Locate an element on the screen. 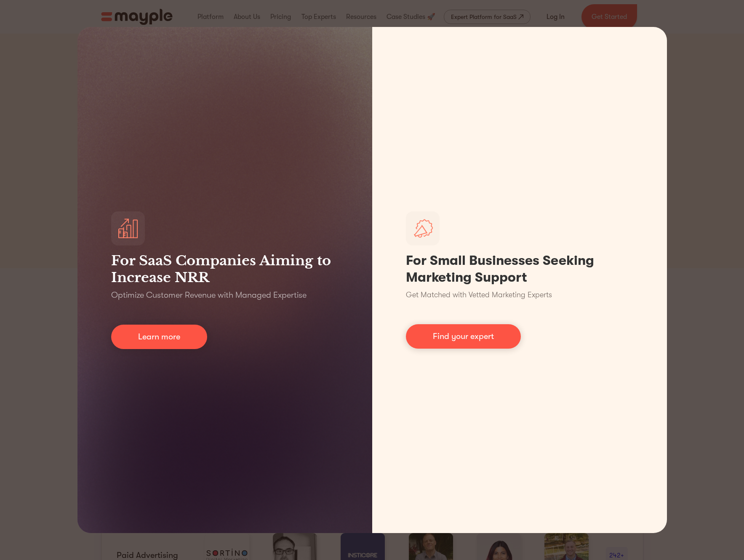 This screenshot has height=560, width=744. h1: For Small Businesses Seeking Marketing Support is located at coordinates (519, 269).